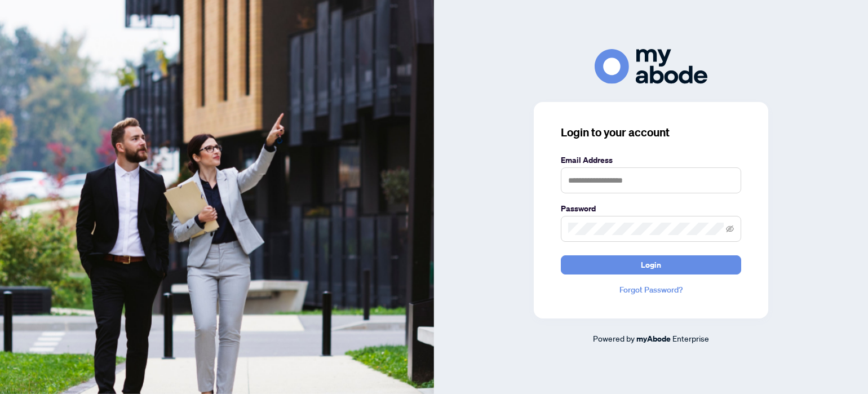 This screenshot has height=394, width=868. Describe the element at coordinates (690, 339) in the screenshot. I see `span: Enterprise` at that location.